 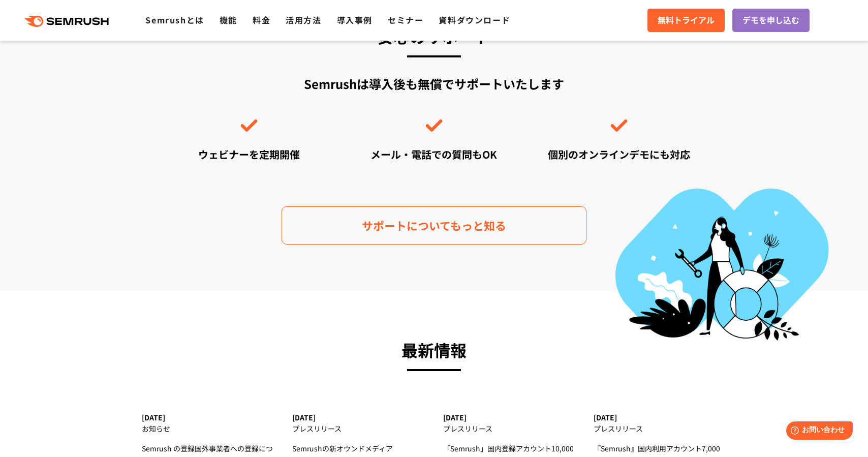 What do you see at coordinates (406, 20) in the screenshot?
I see `a: セミナー` at bounding box center [406, 20].